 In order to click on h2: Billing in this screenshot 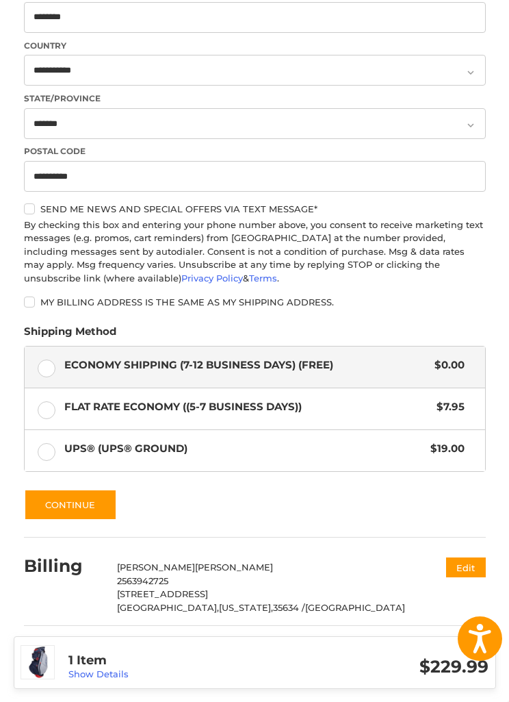, I will do `click(64, 566)`.